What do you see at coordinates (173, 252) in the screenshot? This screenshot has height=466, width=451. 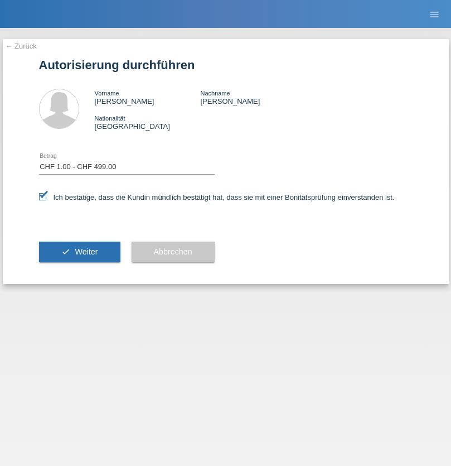 I see `span: Abbrechen` at bounding box center [173, 252].